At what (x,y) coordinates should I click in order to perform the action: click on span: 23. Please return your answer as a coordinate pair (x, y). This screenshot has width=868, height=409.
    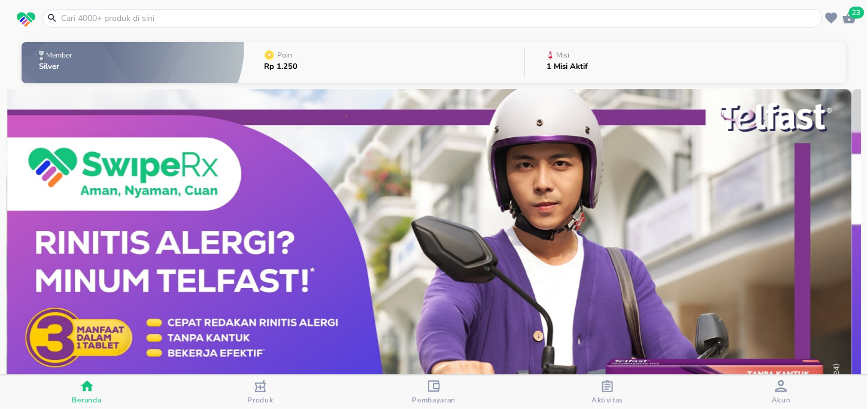
    Looking at the image, I should click on (857, 13).